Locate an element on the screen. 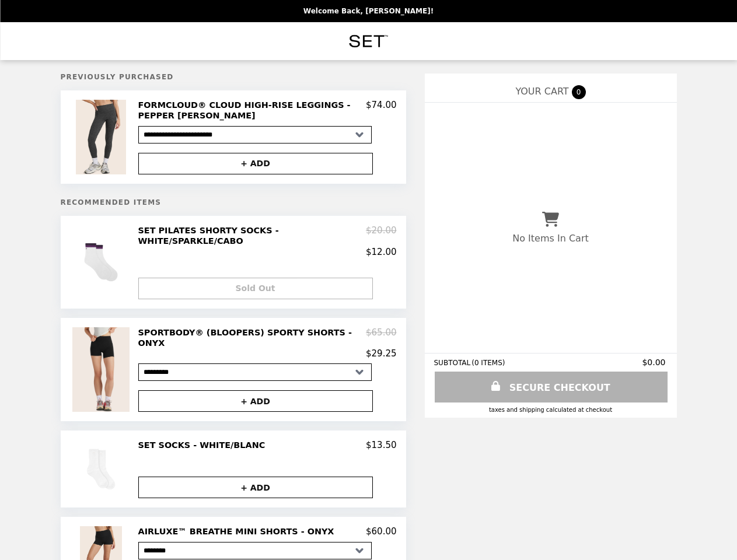 This screenshot has height=560, width=737. h5: Previously Purchased is located at coordinates (233, 76).